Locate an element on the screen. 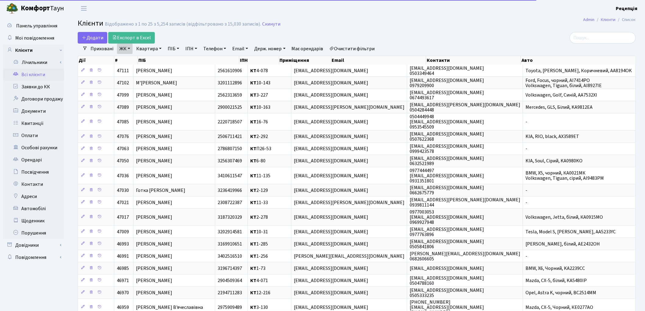 This screenshot has width=645, height=311. a: Квартира is located at coordinates (149, 49).